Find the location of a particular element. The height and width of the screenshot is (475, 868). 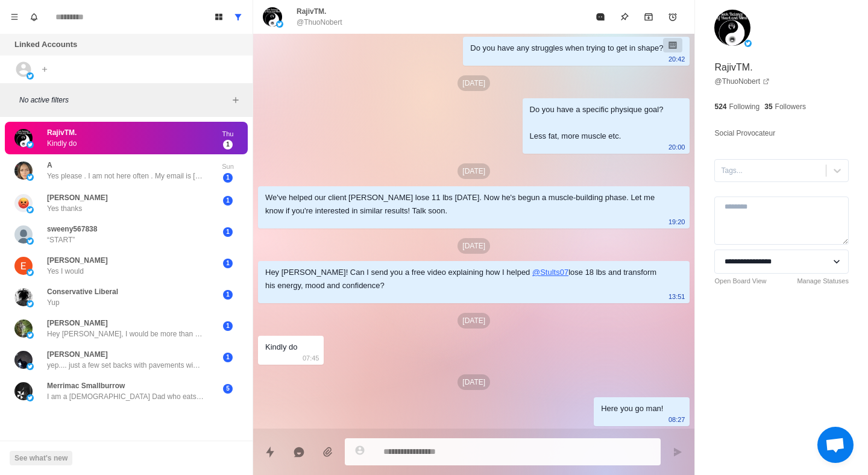

p: Thu is located at coordinates (228, 134).